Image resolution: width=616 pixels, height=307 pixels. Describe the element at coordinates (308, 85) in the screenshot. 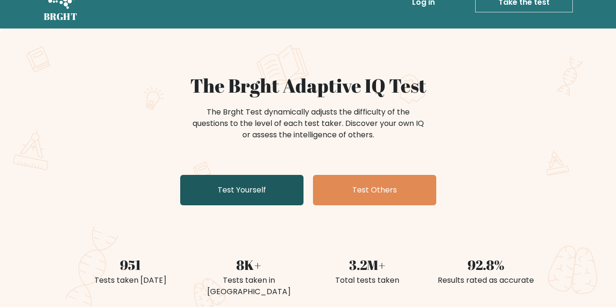

I see `h1: The Brght Adaptive IQ Test` at that location.